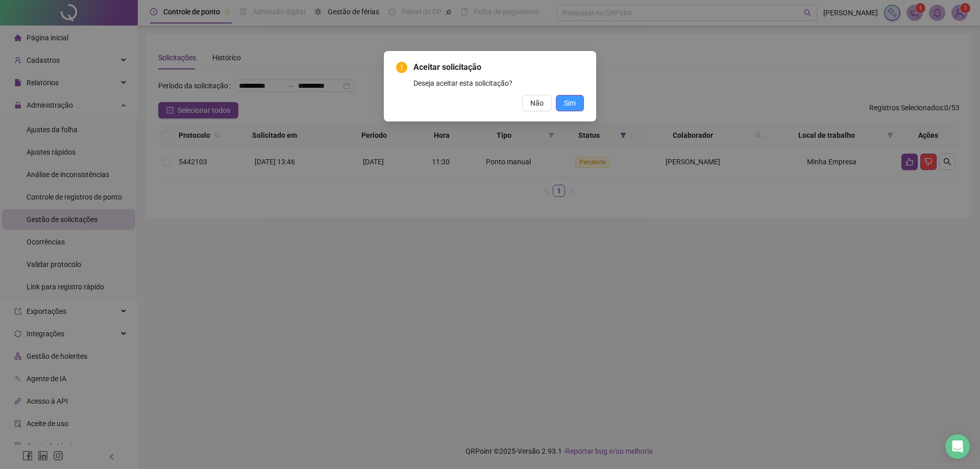  What do you see at coordinates (498, 83) in the screenshot?
I see `div: Deseja aceitar esta solicitação?` at bounding box center [498, 83].